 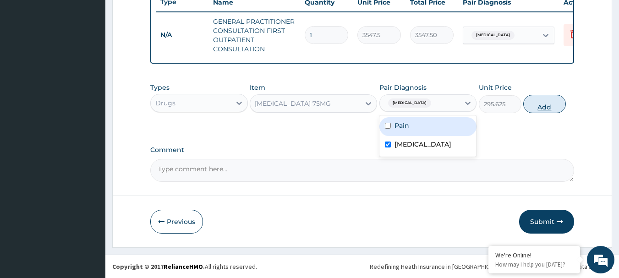 What do you see at coordinates (362, 150) in the screenshot?
I see `label: Comment` at bounding box center [362, 150].